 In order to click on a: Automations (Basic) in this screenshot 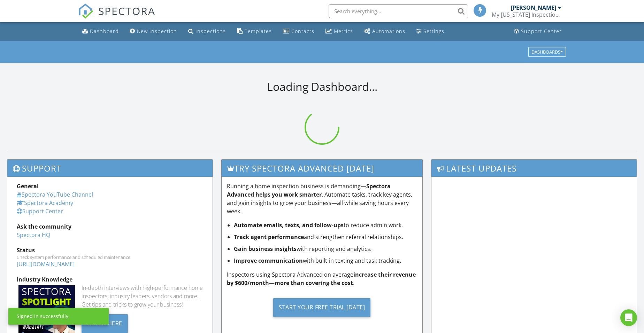, I will do `click(385, 32)`.